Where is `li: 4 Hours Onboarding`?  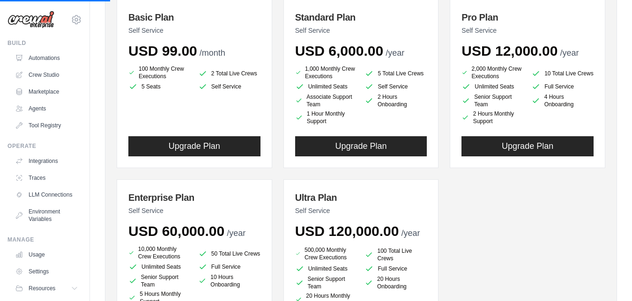
li: 4 Hours Onboarding is located at coordinates (563, 101).